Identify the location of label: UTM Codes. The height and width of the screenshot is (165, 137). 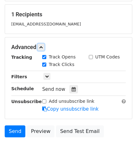
(108, 57).